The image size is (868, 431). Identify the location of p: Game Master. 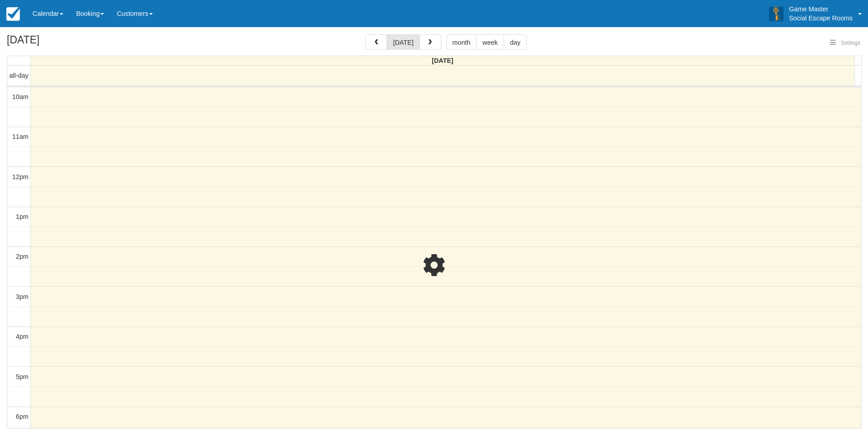
(820, 9).